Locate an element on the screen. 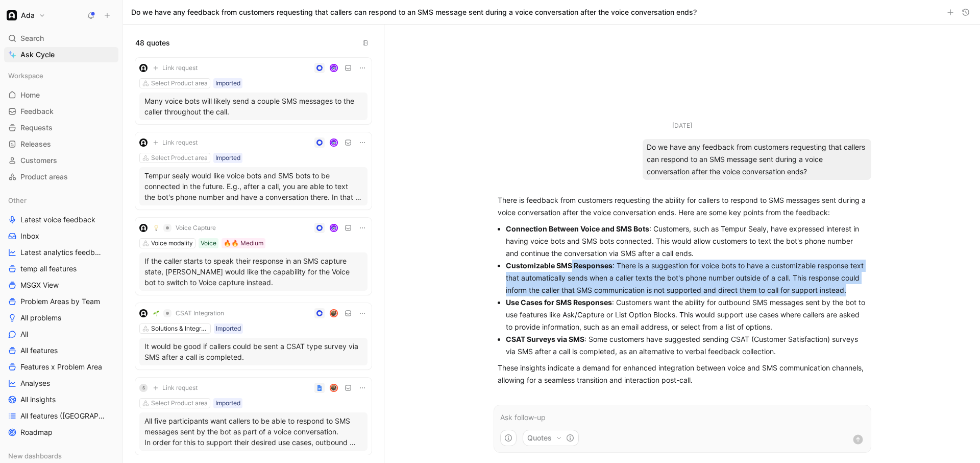 The height and width of the screenshot is (463, 980). div: OtherLatest voice feedbackInboxLatest analytics feedbacktemp all featuresMSGX ViewProblem Areas b... is located at coordinates (61, 316).